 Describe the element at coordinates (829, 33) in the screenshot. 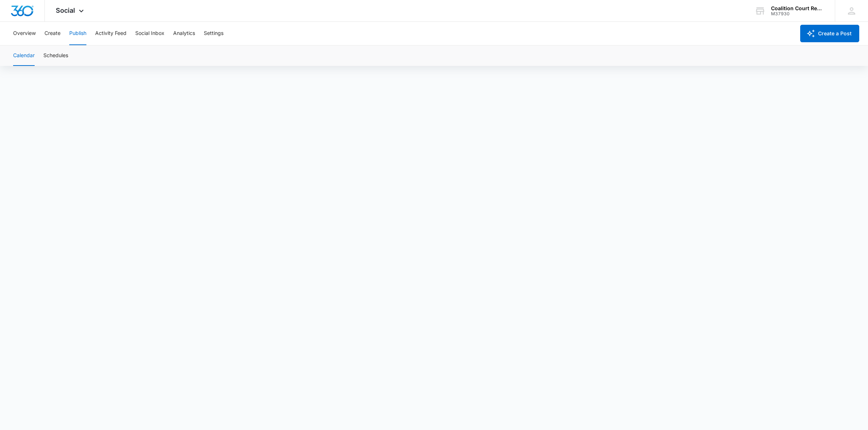

I see `button: Create a Post` at that location.